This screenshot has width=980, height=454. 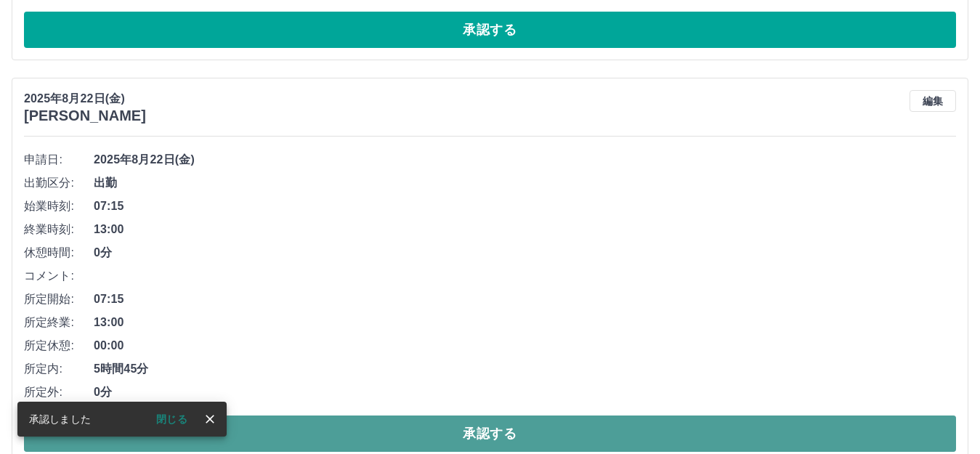 I want to click on span: 5時間45分, so click(x=525, y=369).